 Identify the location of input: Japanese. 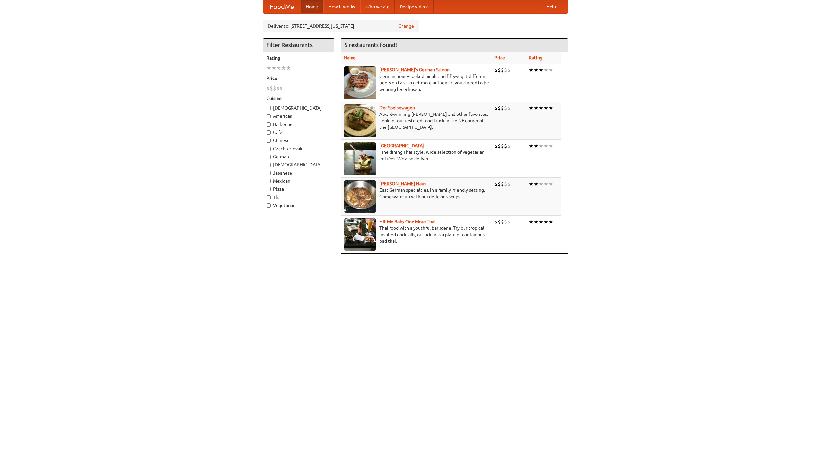
(268, 173).